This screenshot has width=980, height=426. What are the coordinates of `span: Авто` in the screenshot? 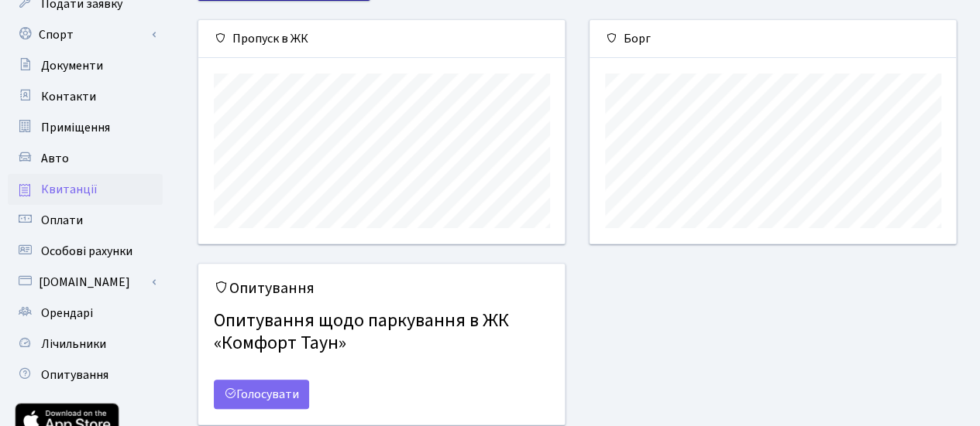 It's located at (55, 159).